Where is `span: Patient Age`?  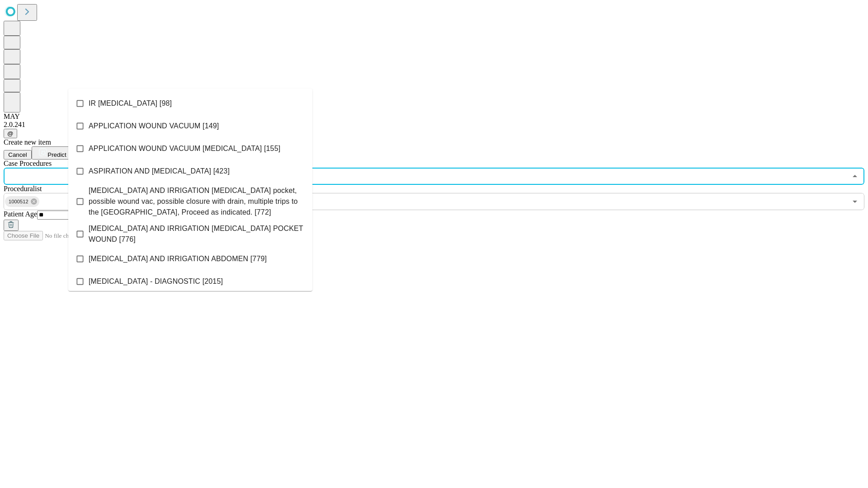 span: Patient Age is located at coordinates (20, 213).